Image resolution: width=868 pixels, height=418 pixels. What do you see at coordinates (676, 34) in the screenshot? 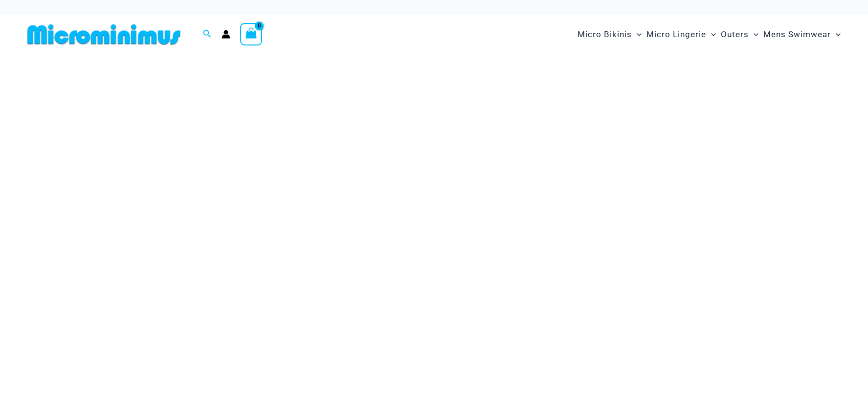
I see `span: Micro Lingerie` at bounding box center [676, 34].